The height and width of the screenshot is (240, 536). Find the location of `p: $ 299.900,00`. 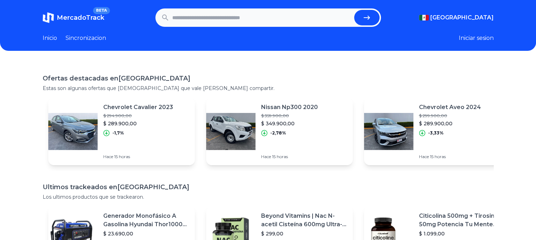

p: $ 299.900,00 is located at coordinates (450, 116).